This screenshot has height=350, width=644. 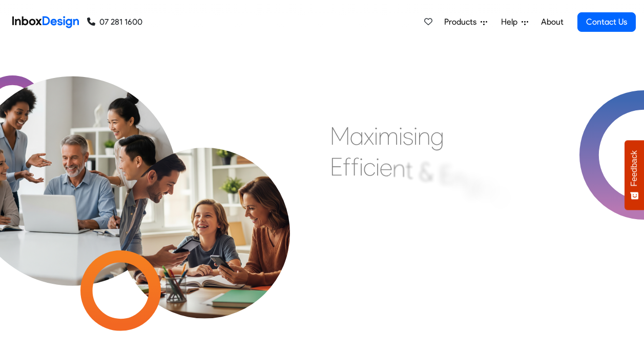 I want to click on div: t, so click(x=409, y=169).